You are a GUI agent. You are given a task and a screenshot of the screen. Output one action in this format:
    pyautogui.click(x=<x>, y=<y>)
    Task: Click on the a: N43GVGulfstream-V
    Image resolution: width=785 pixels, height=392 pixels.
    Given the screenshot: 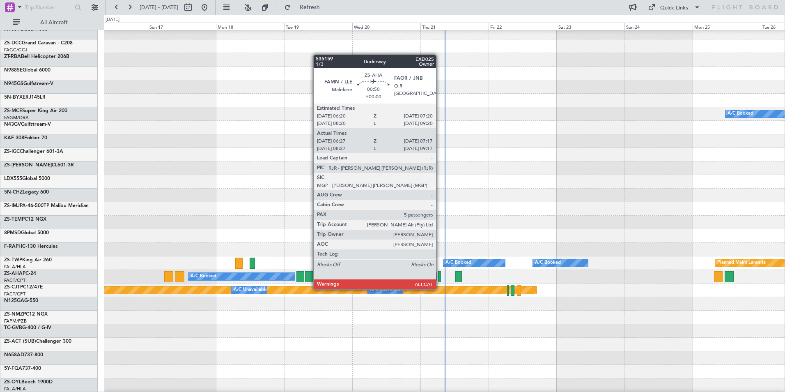 What is the action you would take?
    pyautogui.click(x=28, y=124)
    